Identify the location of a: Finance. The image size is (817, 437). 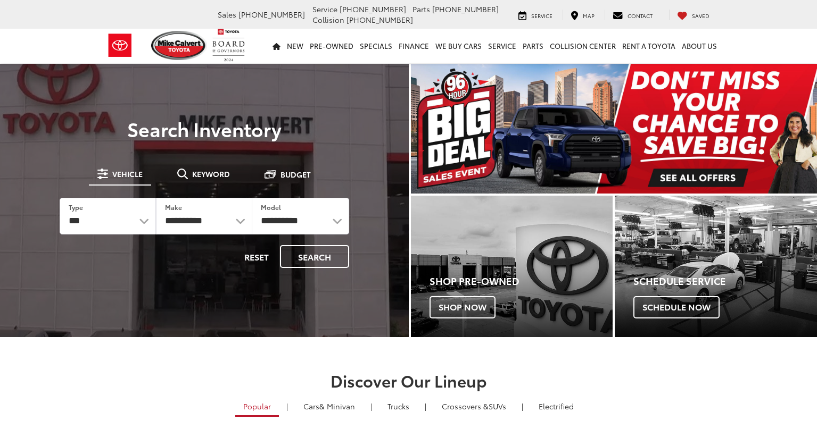
(413, 46).